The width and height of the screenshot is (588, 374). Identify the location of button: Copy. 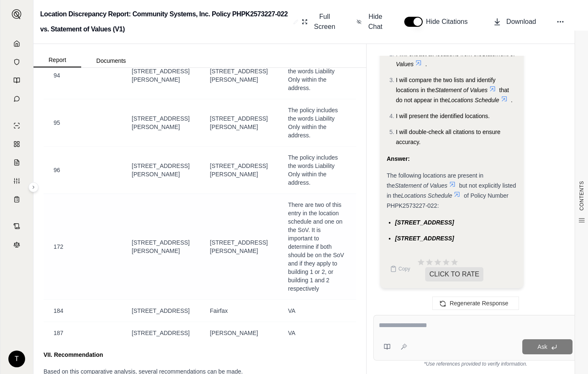
(400, 269).